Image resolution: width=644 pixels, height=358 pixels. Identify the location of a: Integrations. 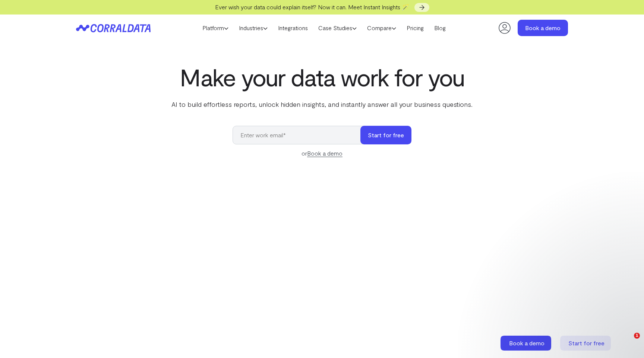
(293, 28).